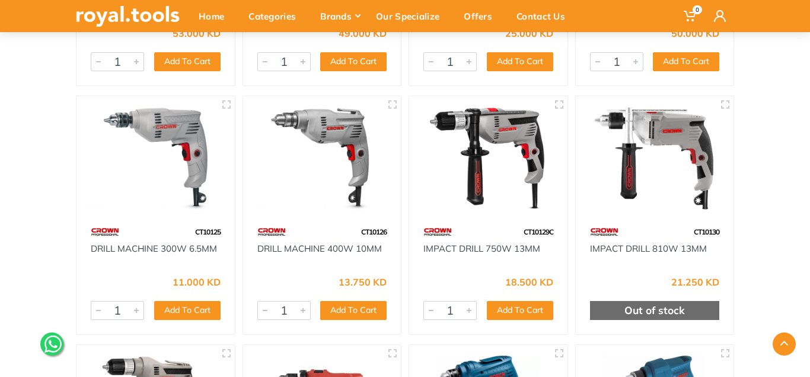  I want to click on div: Contact Us, so click(544, 16).